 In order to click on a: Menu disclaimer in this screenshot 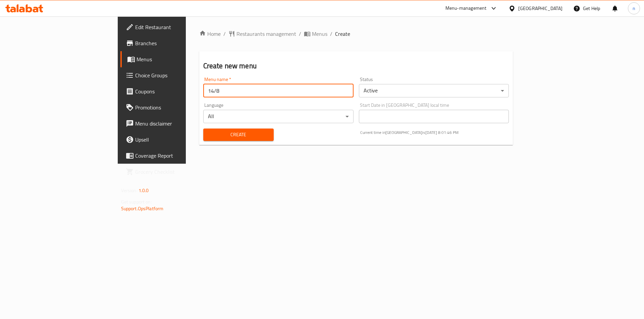, I will do `click(173, 124)`.